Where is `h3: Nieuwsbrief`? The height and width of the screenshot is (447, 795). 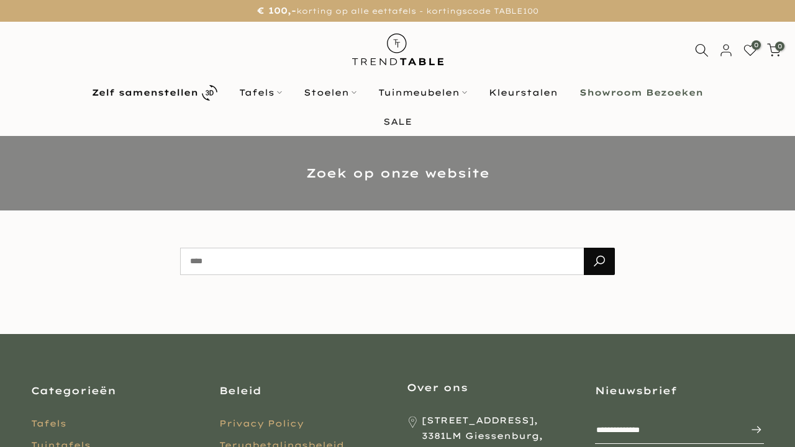 h3: Nieuwsbrief is located at coordinates (680, 391).